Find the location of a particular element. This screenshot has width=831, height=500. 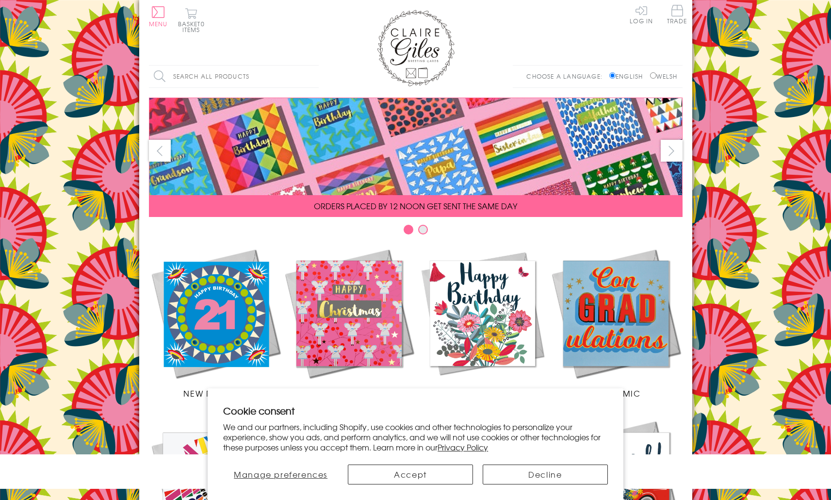

span: Christmas is located at coordinates (349, 393).